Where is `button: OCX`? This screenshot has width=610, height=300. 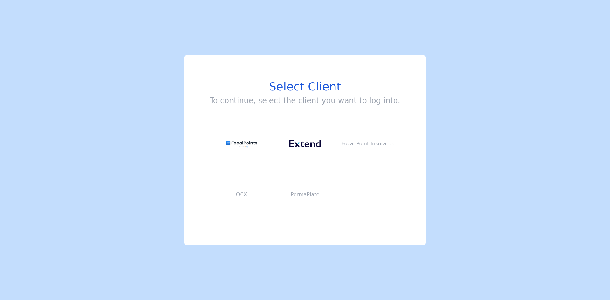 button: OCX is located at coordinates (242, 195).